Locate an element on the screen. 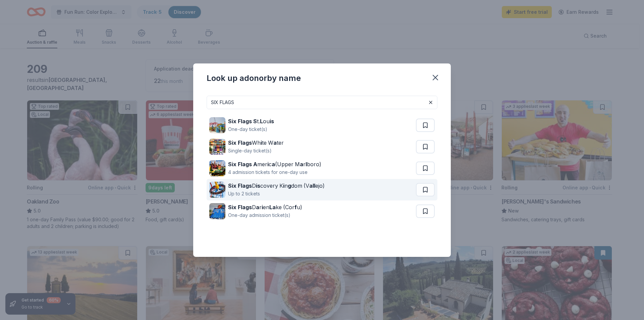  strong: La is located at coordinates (272, 207).